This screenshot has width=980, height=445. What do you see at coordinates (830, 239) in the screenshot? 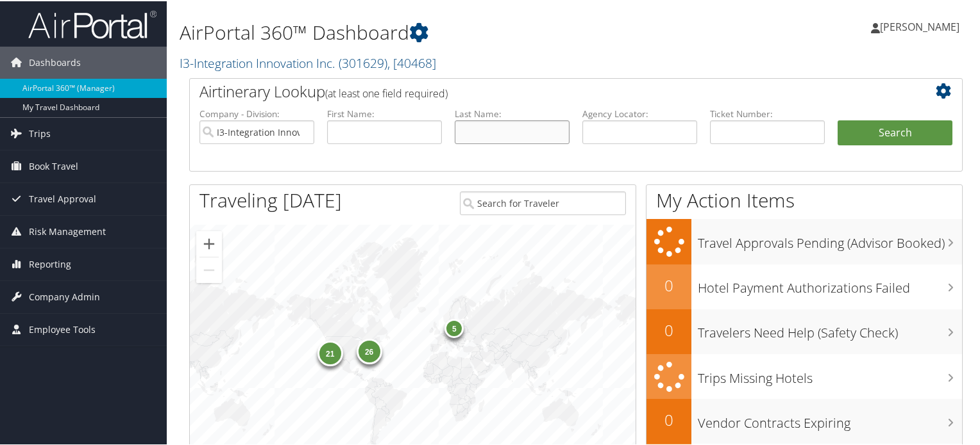
I see `h3: Travel Approvals Pending (Advisor Booked)` at bounding box center [830, 239].